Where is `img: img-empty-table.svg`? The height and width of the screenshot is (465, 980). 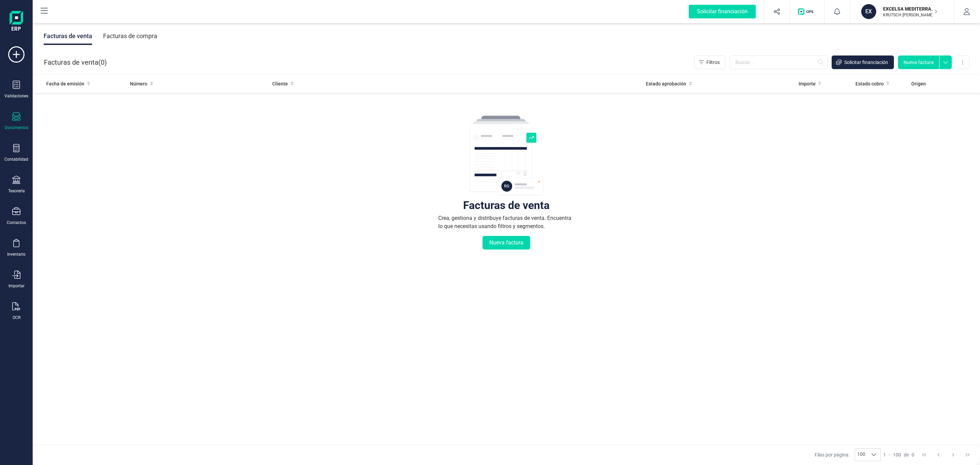 img: img-empty-table.svg is located at coordinates (506, 155).